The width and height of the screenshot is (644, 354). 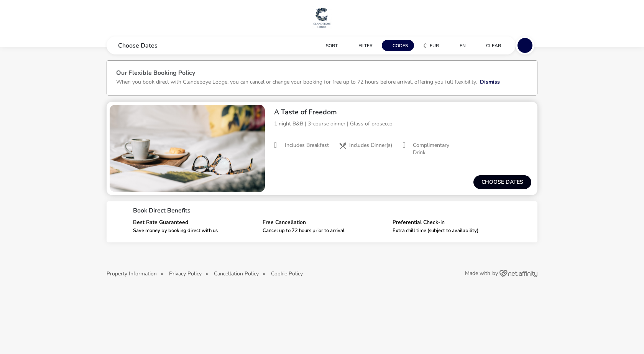 What do you see at coordinates (330, 210) in the screenshot?
I see `p: Book Direct Benefits` at bounding box center [330, 210].